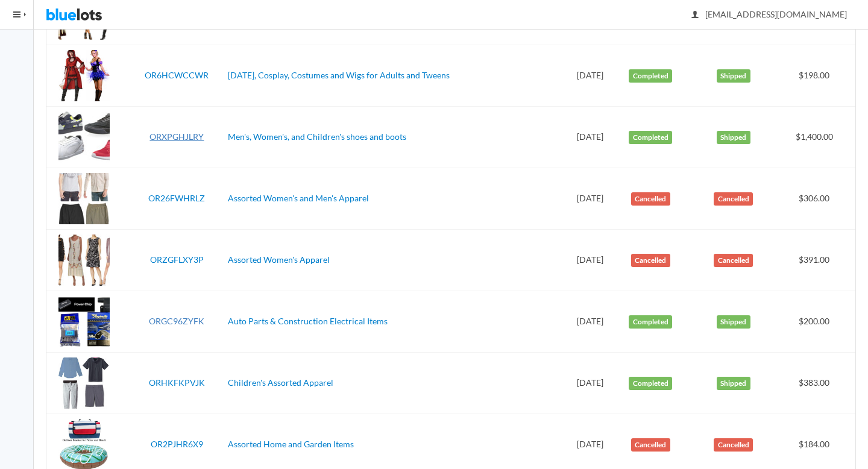  What do you see at coordinates (818, 261) in the screenshot?
I see `td: $391.00` at bounding box center [818, 261].